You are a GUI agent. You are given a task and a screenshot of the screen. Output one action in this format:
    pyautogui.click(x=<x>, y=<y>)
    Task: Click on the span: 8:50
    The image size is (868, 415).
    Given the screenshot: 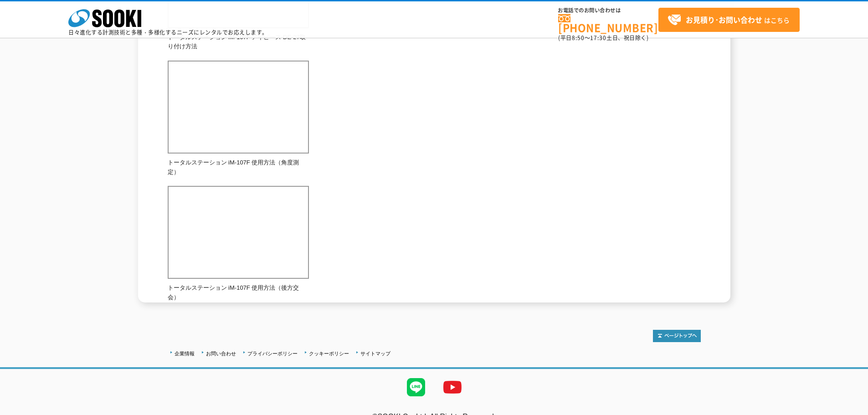 What is the action you would take?
    pyautogui.click(x=578, y=38)
    